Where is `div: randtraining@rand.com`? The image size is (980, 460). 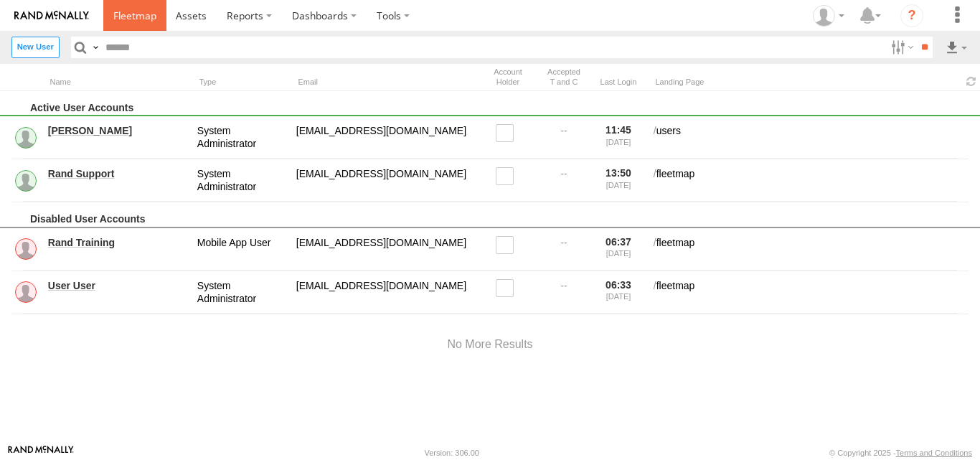
div: randtraining@rand.com is located at coordinates (384, 249).